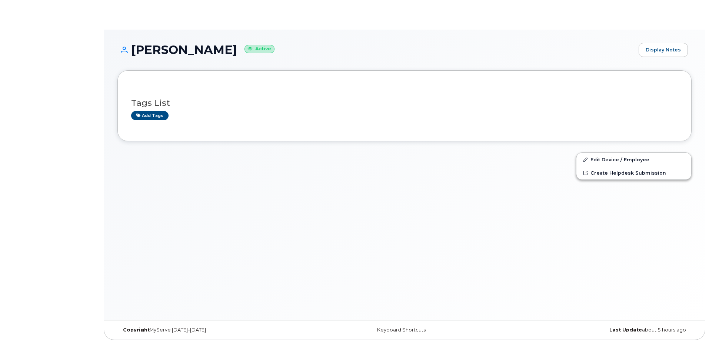 This screenshot has width=709, height=340. What do you see at coordinates (626, 330) in the screenshot?
I see `strong: Last Update` at bounding box center [626, 330].